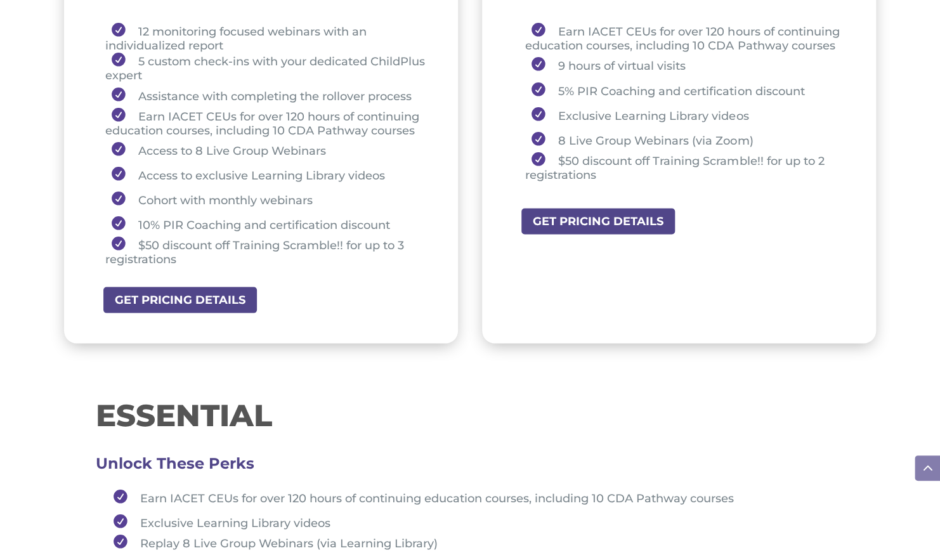  Describe the element at coordinates (684, 89) in the screenshot. I see `li: 5% PIR Coaching and certification discount` at that location.